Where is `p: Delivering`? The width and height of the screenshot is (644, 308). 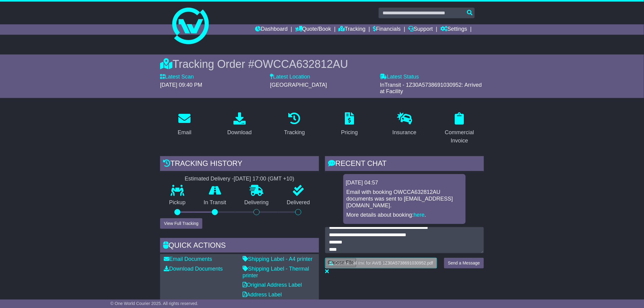
p: Delivering is located at coordinates (257, 202).